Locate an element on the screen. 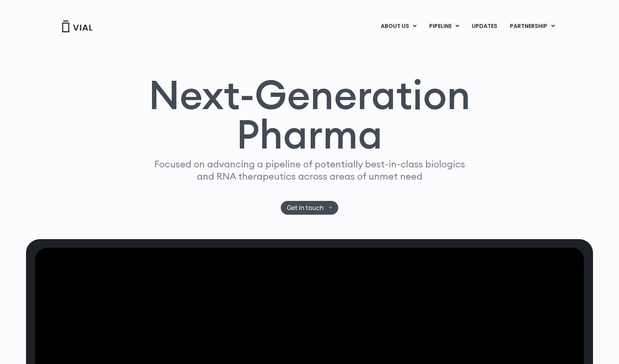 This screenshot has width=619, height=364. p: Focused on advancing a pipeline of potentially best-in-class biologics and RNA therapeutics acros... is located at coordinates (310, 170).